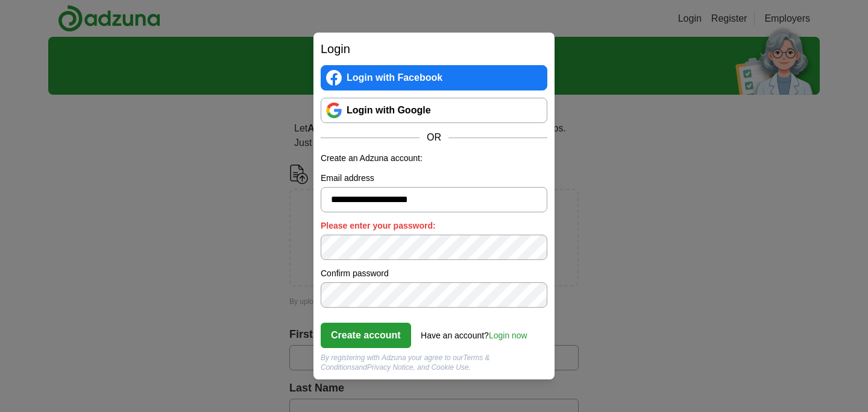 This screenshot has height=412, width=868. Describe the element at coordinates (366, 336) in the screenshot. I see `button: Create account` at that location.